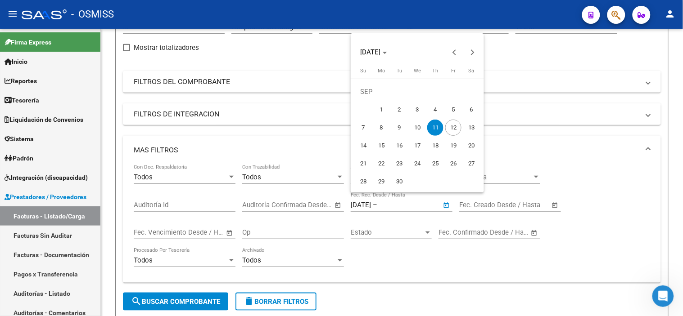 Image resolution: width=683 pixels, height=316 pixels. I want to click on button: September 25, 2025, so click(435, 164).